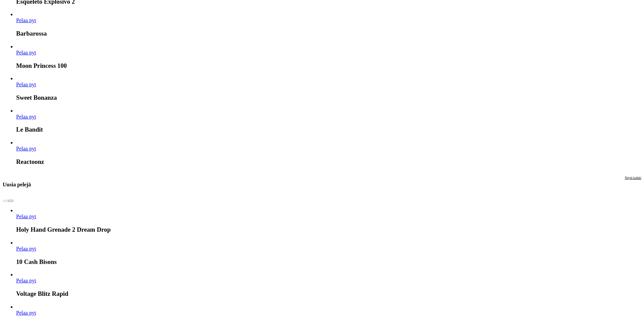 The height and width of the screenshot is (320, 644). Describe the element at coordinates (17, 185) in the screenshot. I see `h3: Uusia pelejä` at that location.